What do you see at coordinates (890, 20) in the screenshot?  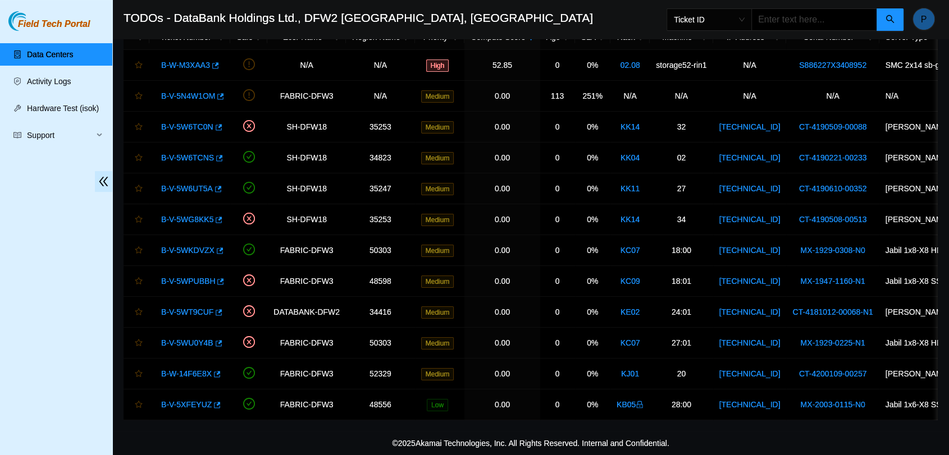 I see `button: search` at bounding box center [890, 20].